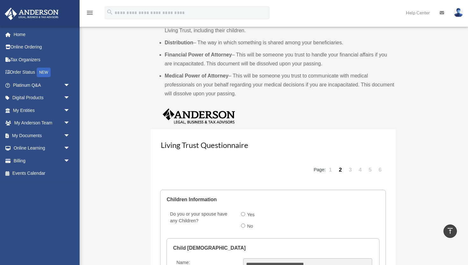  What do you see at coordinates (32, 14) in the screenshot?
I see `img: Anderson Advisors Platinum Portal` at bounding box center [32, 14].